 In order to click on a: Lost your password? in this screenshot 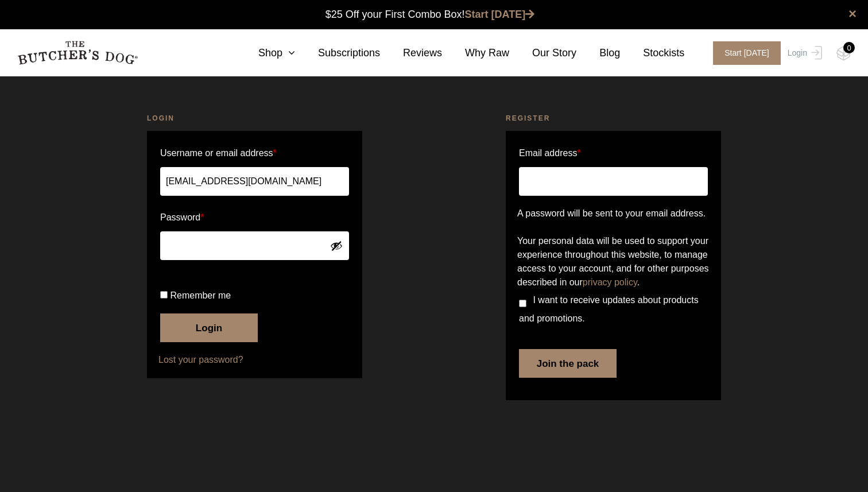, I will do `click(255, 360)`.